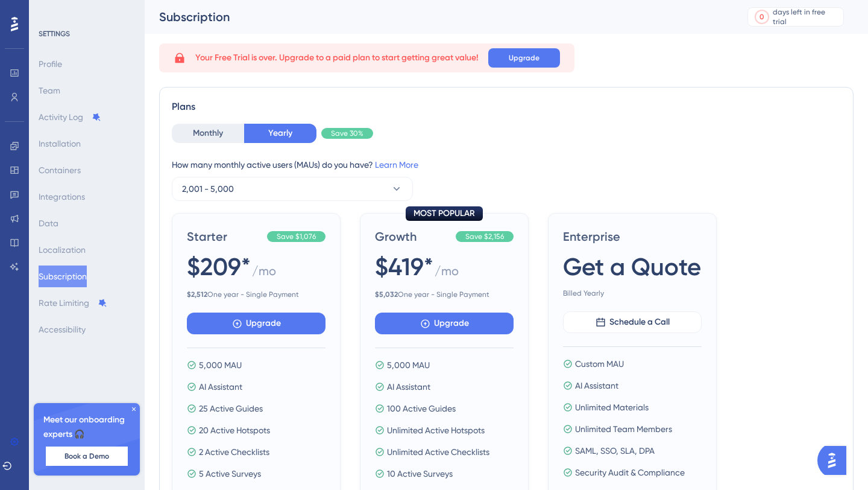  What do you see at coordinates (208, 133) in the screenshot?
I see `button: Monthly` at bounding box center [208, 133].